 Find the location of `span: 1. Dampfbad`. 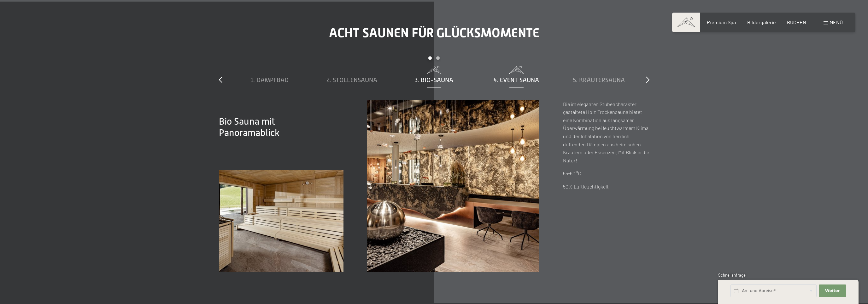

span: 1. Dampfbad is located at coordinates (270, 80).